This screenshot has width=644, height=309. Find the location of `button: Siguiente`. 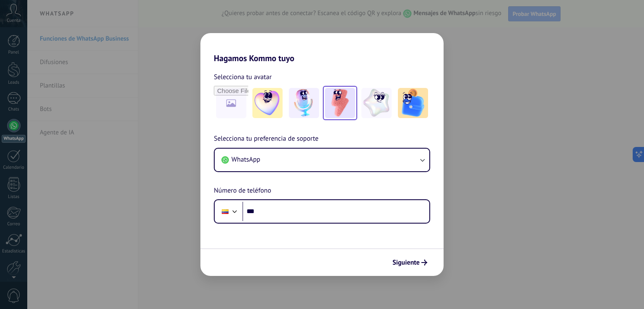

button: Siguiente is located at coordinates (409, 262).